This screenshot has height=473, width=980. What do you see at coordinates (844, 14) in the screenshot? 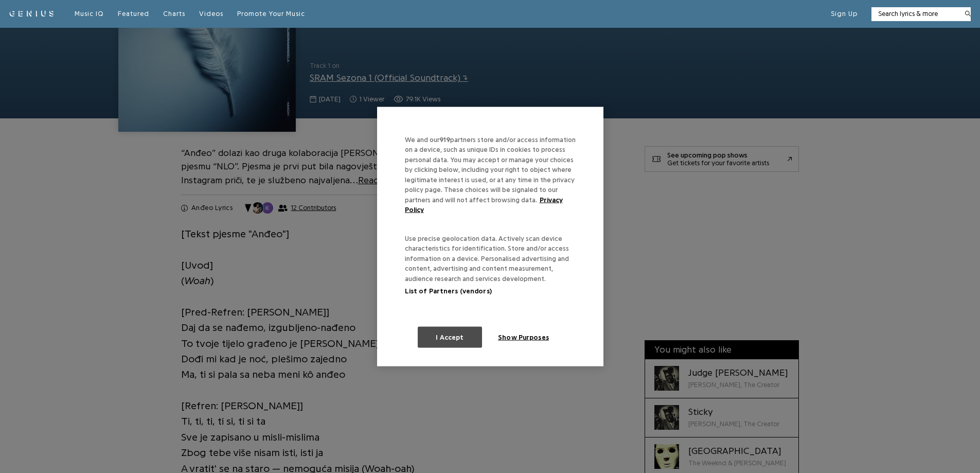
I see `button: Sign Up` at bounding box center [844, 14].